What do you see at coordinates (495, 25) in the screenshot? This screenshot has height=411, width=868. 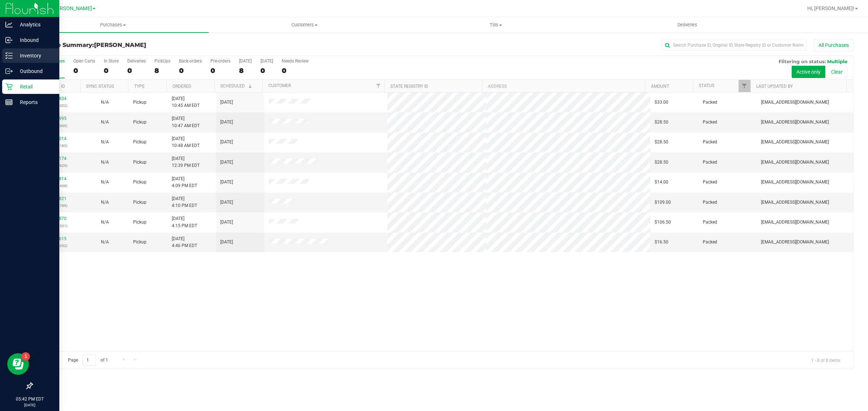 I see `span: Tills` at bounding box center [495, 25].